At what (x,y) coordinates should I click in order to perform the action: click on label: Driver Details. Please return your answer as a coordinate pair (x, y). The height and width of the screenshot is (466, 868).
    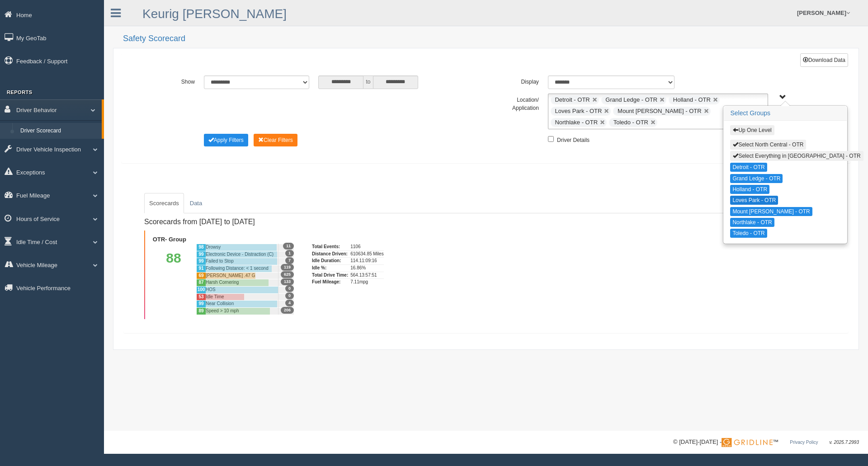
    Looking at the image, I should click on (573, 139).